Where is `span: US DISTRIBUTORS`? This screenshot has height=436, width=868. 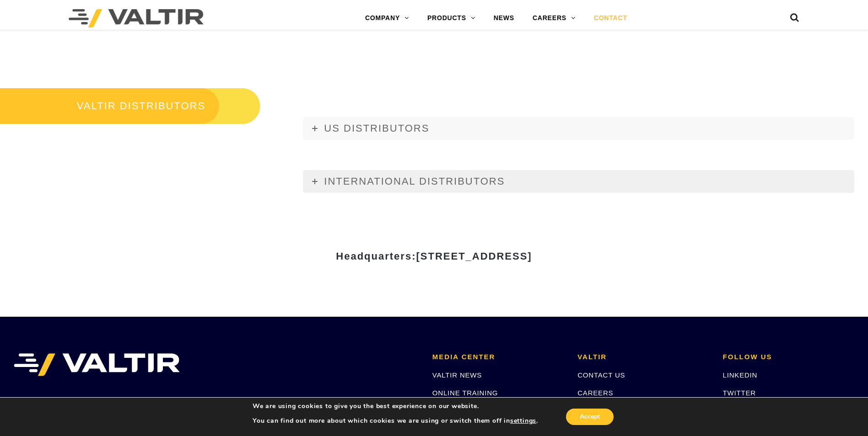
span: US DISTRIBUTORS is located at coordinates (376, 128).